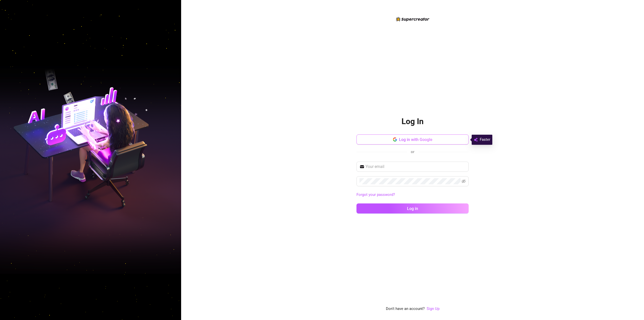 This screenshot has height=320, width=644. What do you see at coordinates (476, 140) in the screenshot?
I see `img: svg%3e` at bounding box center [476, 140].